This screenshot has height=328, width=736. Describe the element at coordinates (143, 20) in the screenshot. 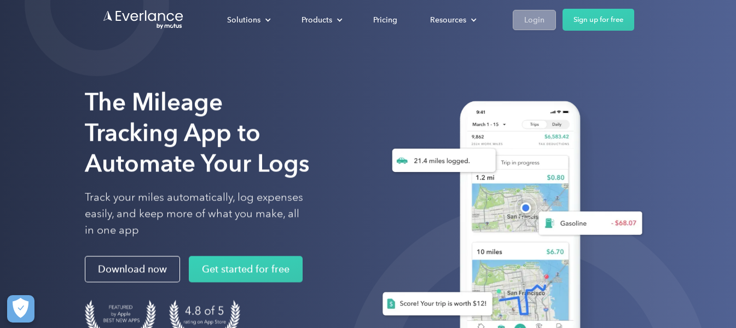

I see `a: Go to homepage` at that location.